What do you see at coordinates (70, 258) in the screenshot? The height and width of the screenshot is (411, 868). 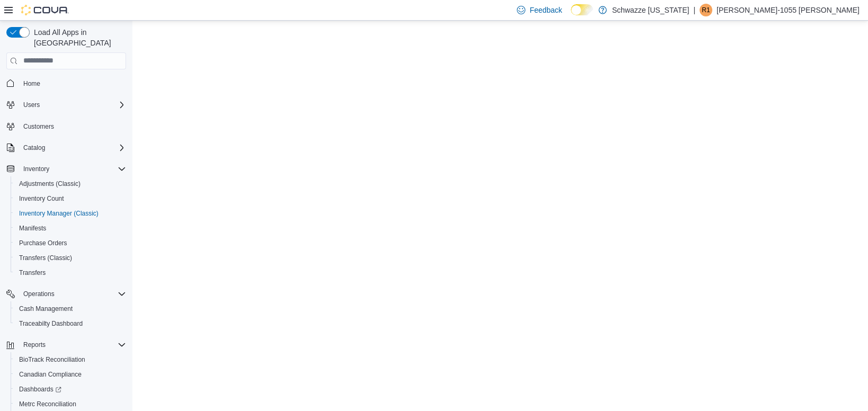 I see `button: Transfers (Classic)` at bounding box center [70, 258].